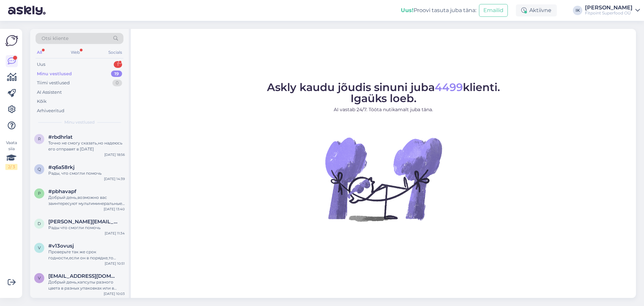  What do you see at coordinates (55, 38) in the screenshot?
I see `span: Otsi kliente` at bounding box center [55, 38].